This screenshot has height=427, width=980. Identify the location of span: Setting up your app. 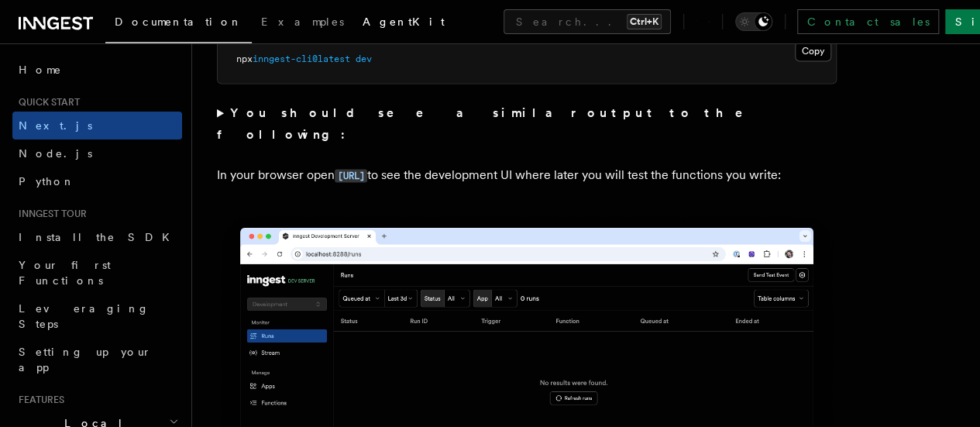
(85, 359).